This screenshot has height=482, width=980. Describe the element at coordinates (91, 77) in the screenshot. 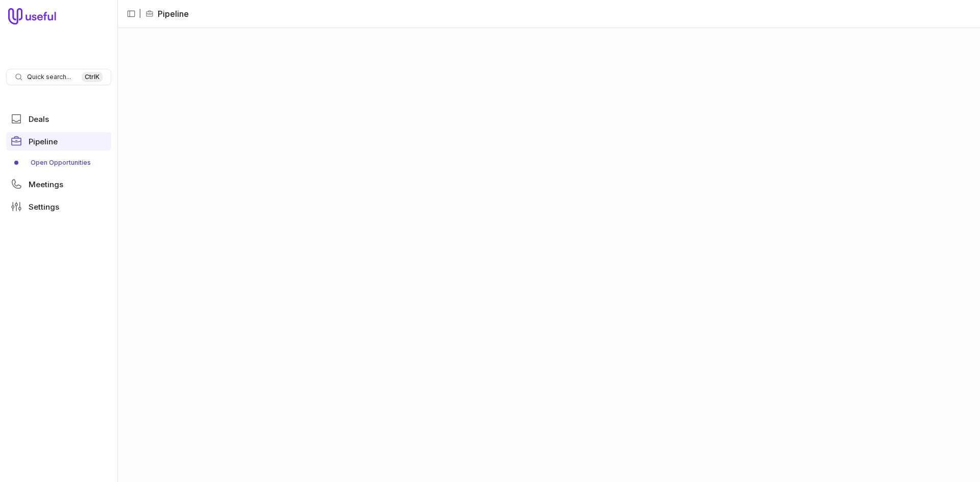

I see `kbd: Ctrl K` at that location.